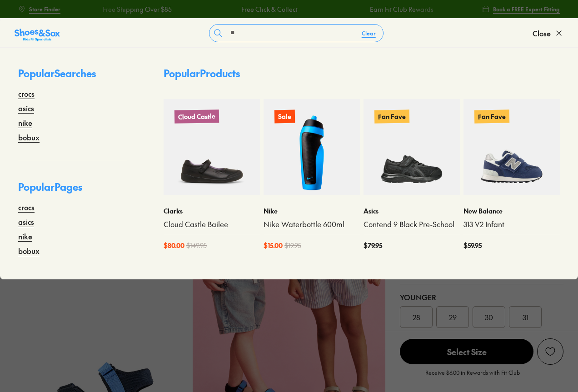 This screenshot has height=392, width=578. I want to click on p: Nike, so click(312, 211).